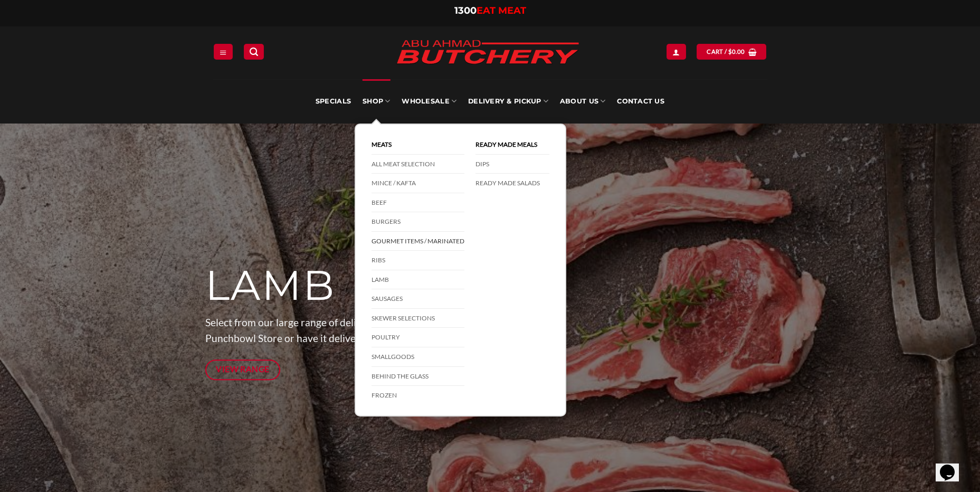 The image size is (980, 492). Describe the element at coordinates (726, 51) in the screenshot. I see `span: Cart /` at that location.